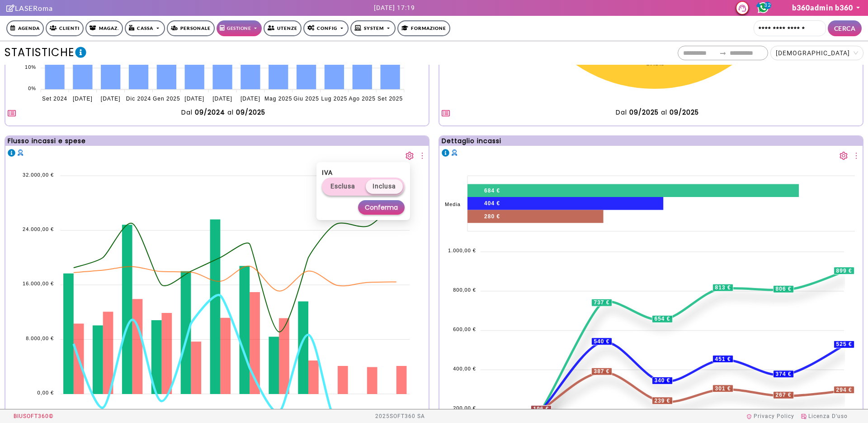  I want to click on tspan: 0%, so click(32, 88).